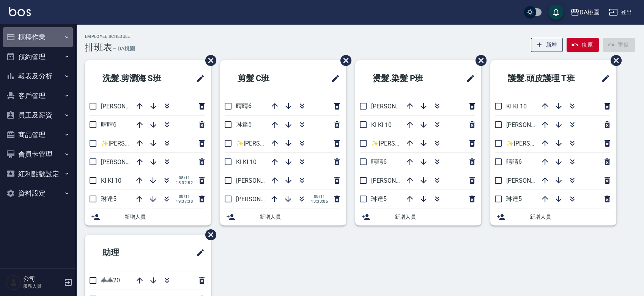 Image resolution: width=644 pixels, height=296 pixels. I want to click on span: 15:32:52, so click(184, 183).